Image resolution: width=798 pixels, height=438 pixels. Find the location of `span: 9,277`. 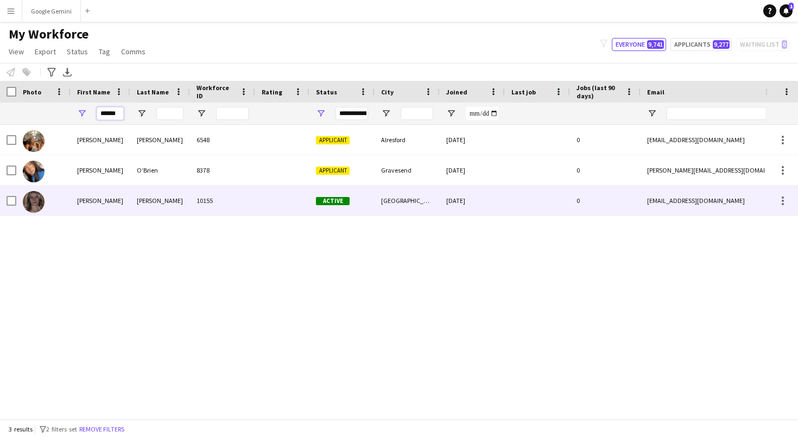

span: 9,277 is located at coordinates (721, 45).